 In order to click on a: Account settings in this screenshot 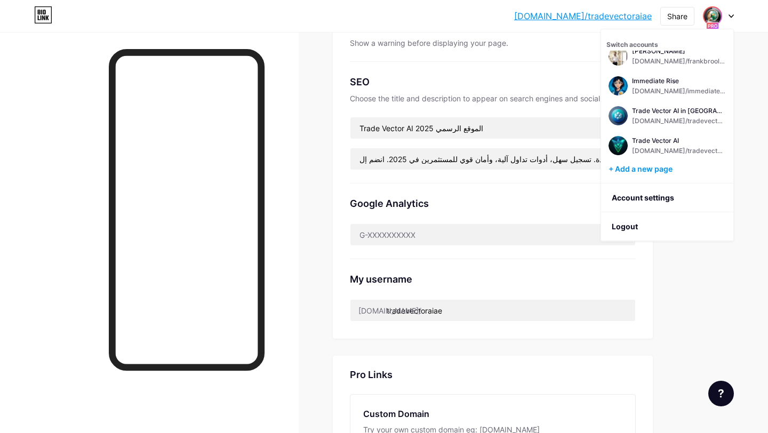, I will do `click(667, 198)`.